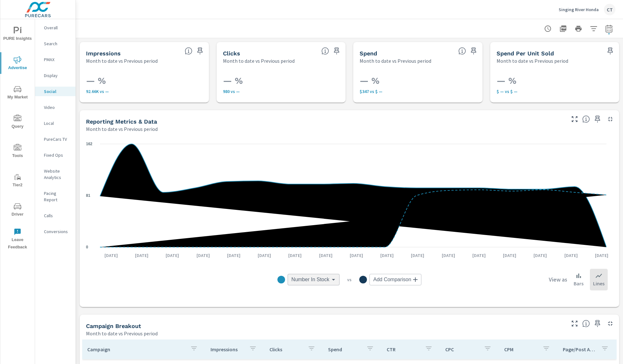  What do you see at coordinates (55, 124) in the screenshot?
I see `div: Local` at bounding box center [55, 124].